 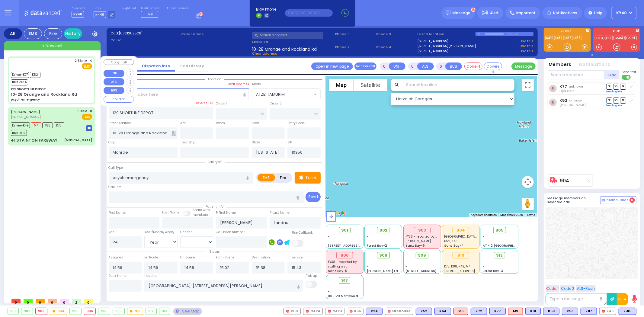 What do you see at coordinates (612, 75) in the screenshot?
I see `button: +Add` at bounding box center [612, 75].